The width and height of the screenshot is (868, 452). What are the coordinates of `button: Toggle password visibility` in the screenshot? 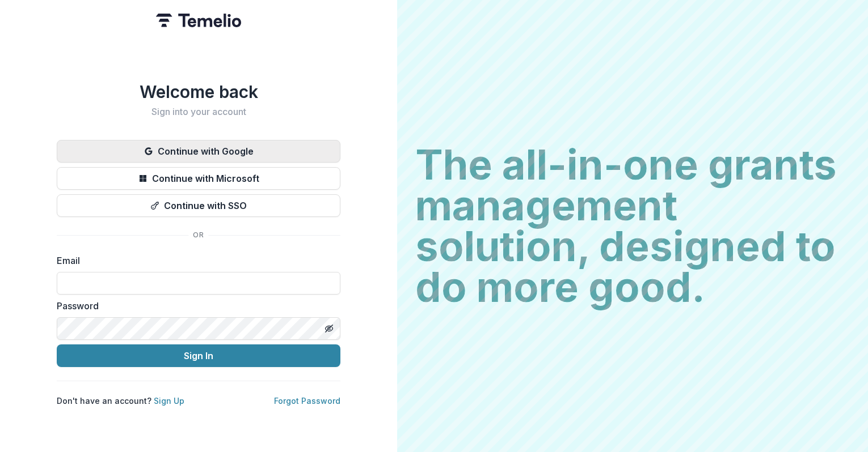 It's located at (329, 328).